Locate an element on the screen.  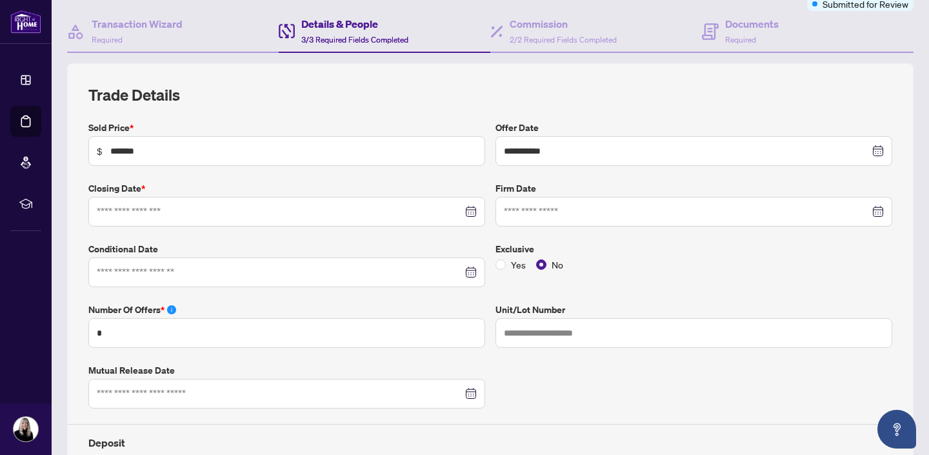
span: info-circle is located at coordinates (172, 310).